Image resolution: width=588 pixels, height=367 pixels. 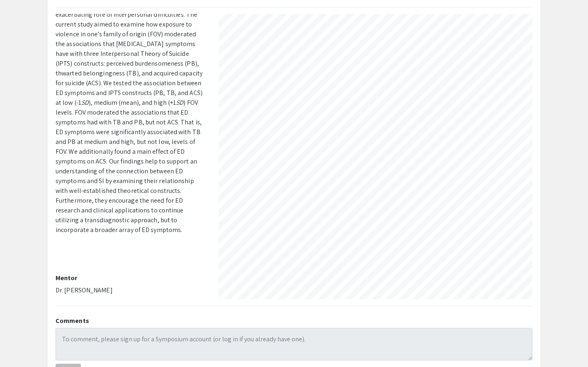 What do you see at coordinates (294, 320) in the screenshot?
I see `h2: Comments` at bounding box center [294, 320].